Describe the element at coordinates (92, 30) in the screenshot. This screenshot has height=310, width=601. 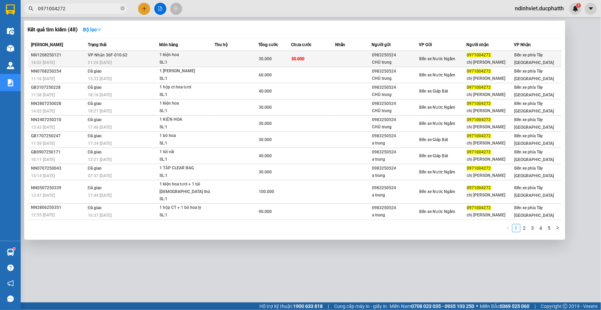
I see `strong: Bộ lọc` at that location.